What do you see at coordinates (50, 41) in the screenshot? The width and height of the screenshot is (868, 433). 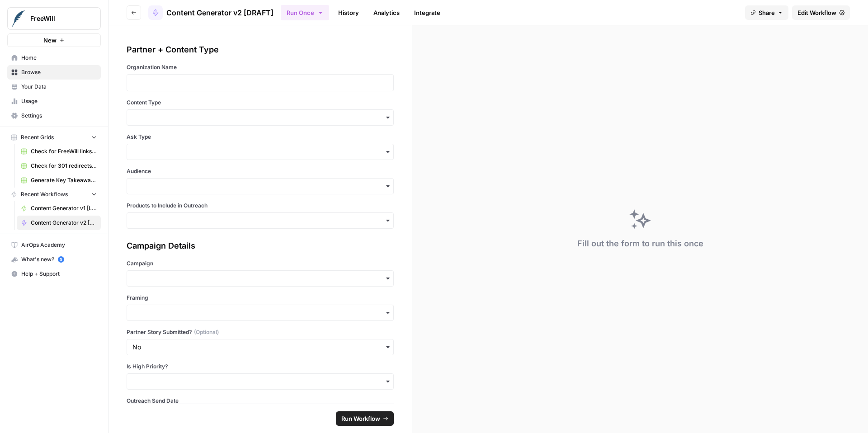 I see `span: New` at bounding box center [50, 41].